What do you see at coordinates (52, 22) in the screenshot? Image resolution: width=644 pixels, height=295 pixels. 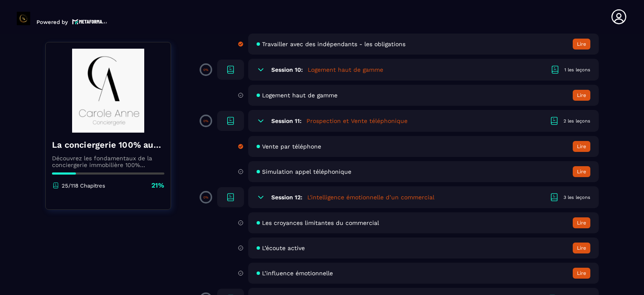 I see `p: Powered by` at bounding box center [52, 22].